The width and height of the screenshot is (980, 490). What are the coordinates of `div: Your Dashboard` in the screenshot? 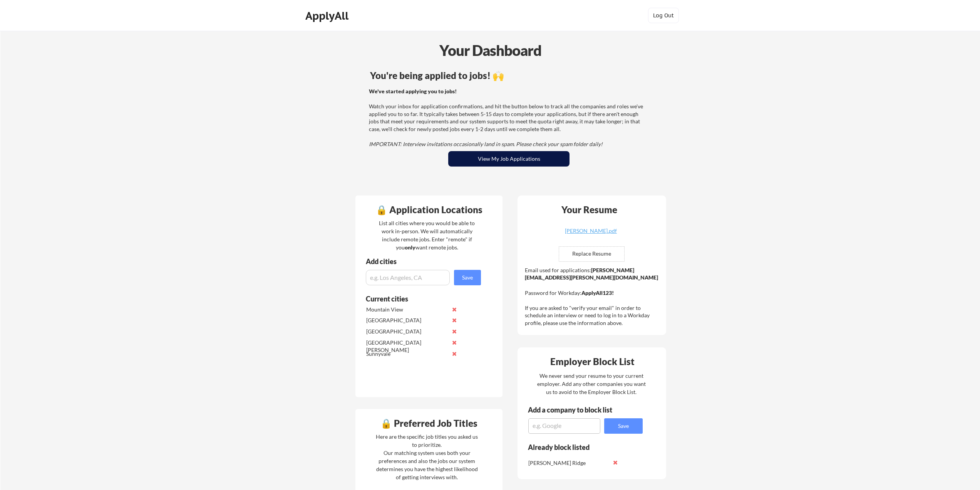 It's located at (490, 50).